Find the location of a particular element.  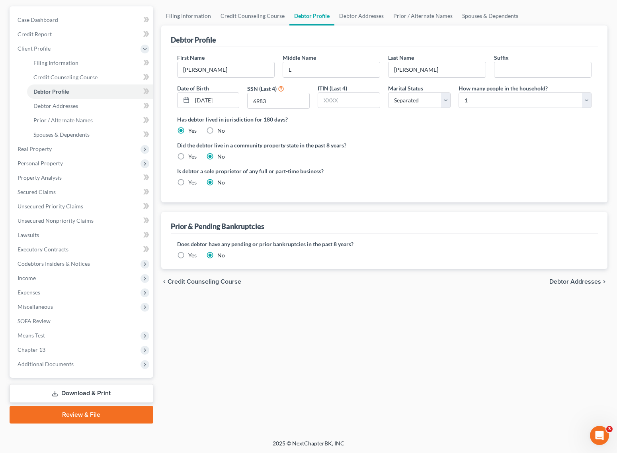

span: Property Analysis is located at coordinates (39, 177).